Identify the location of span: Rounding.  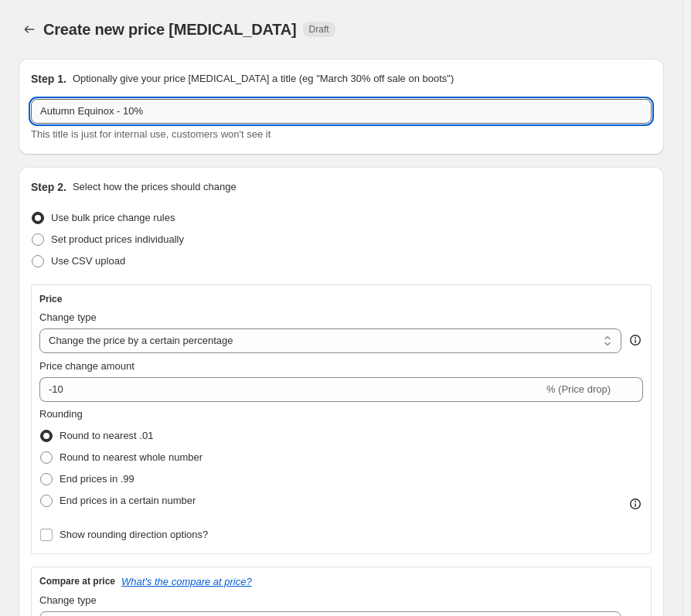
(61, 413).